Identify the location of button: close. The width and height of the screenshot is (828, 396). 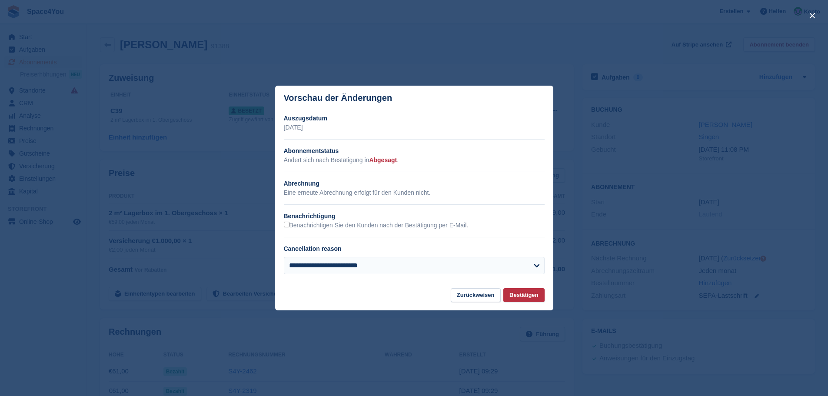
(813, 16).